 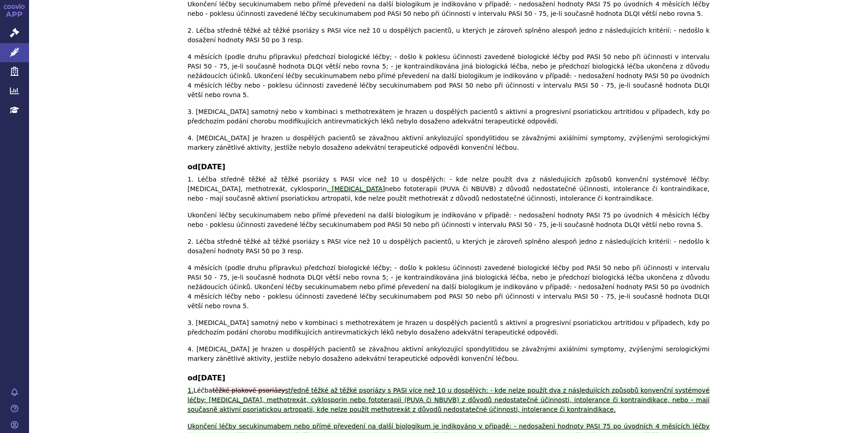 I want to click on ins: 1., so click(x=190, y=390).